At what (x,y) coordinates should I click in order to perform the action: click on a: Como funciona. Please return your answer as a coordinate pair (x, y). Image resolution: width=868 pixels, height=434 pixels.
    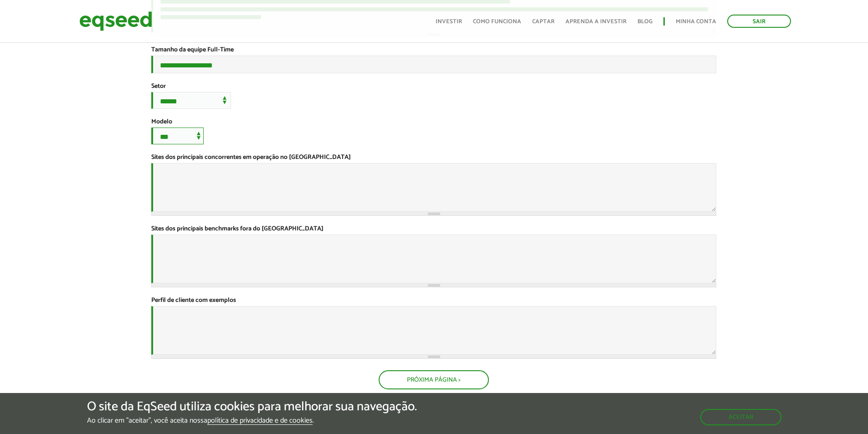
    Looking at the image, I should click on (497, 21).